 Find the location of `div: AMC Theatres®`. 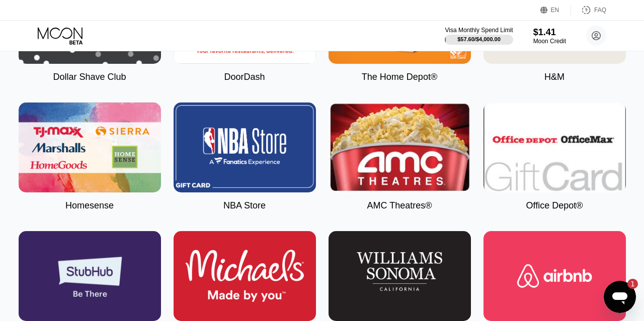

div: AMC Theatres® is located at coordinates (399, 206).